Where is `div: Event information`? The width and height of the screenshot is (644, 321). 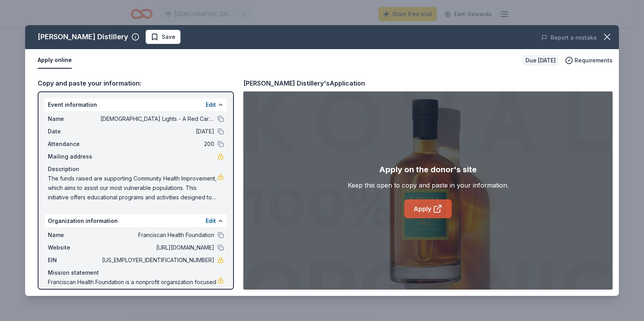 div: Event information is located at coordinates (136, 105).